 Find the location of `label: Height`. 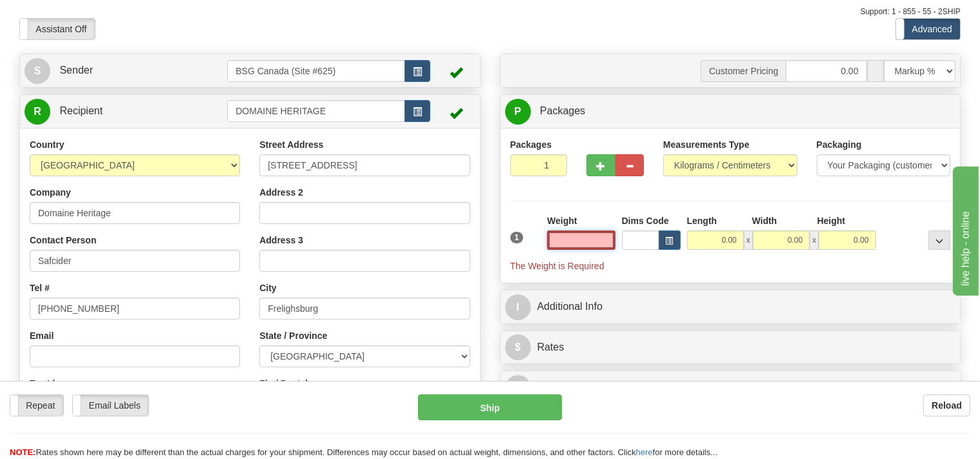

label: Height is located at coordinates (831, 221).